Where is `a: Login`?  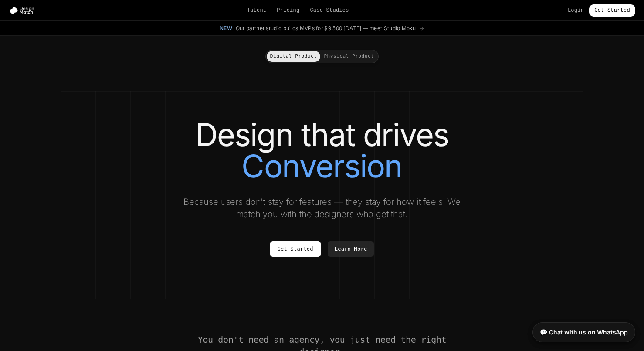
a: Login is located at coordinates (576, 10).